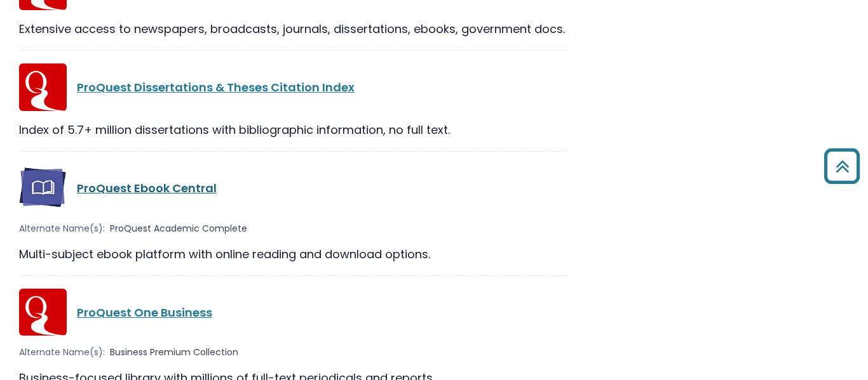 This screenshot has width=868, height=380. I want to click on div: Index of 5.7+ million dissertations with bibliographic information, no full text., so click(293, 130).